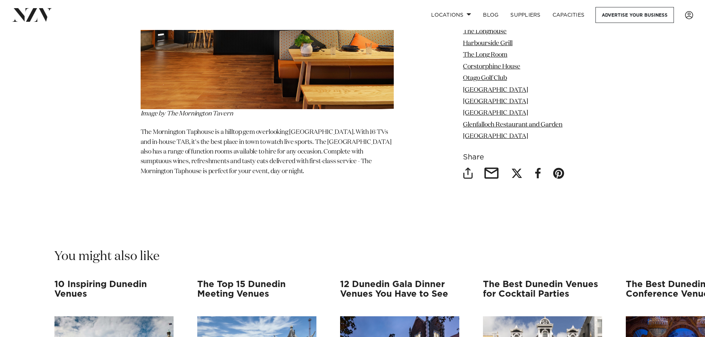  What do you see at coordinates (525, 15) in the screenshot?
I see `a: SUPPLIERS` at bounding box center [525, 15].